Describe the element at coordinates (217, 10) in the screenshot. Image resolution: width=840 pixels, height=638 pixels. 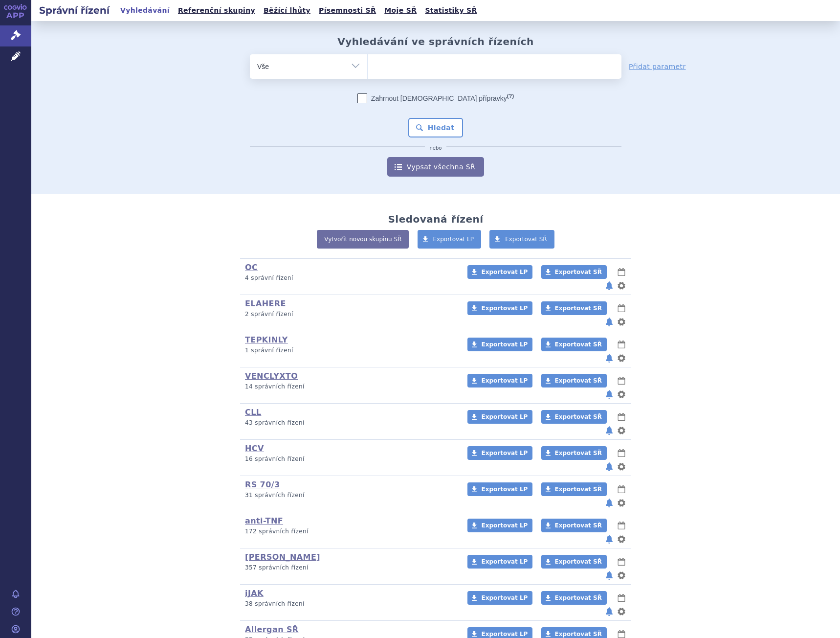
I see `a: Referenční skupiny` at that location.